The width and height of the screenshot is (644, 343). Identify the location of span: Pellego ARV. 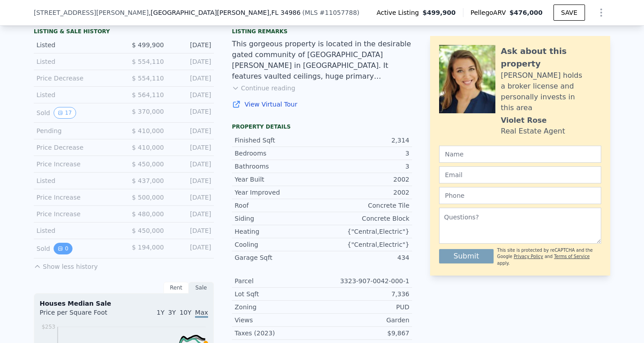
(490, 13).